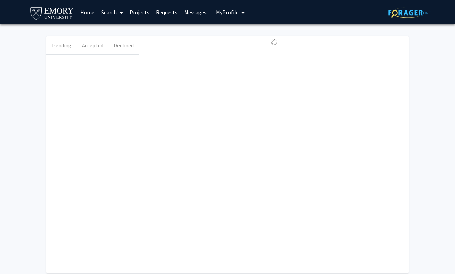 The width and height of the screenshot is (455, 274). What do you see at coordinates (166, 12) in the screenshot?
I see `a: Requests` at bounding box center [166, 12].